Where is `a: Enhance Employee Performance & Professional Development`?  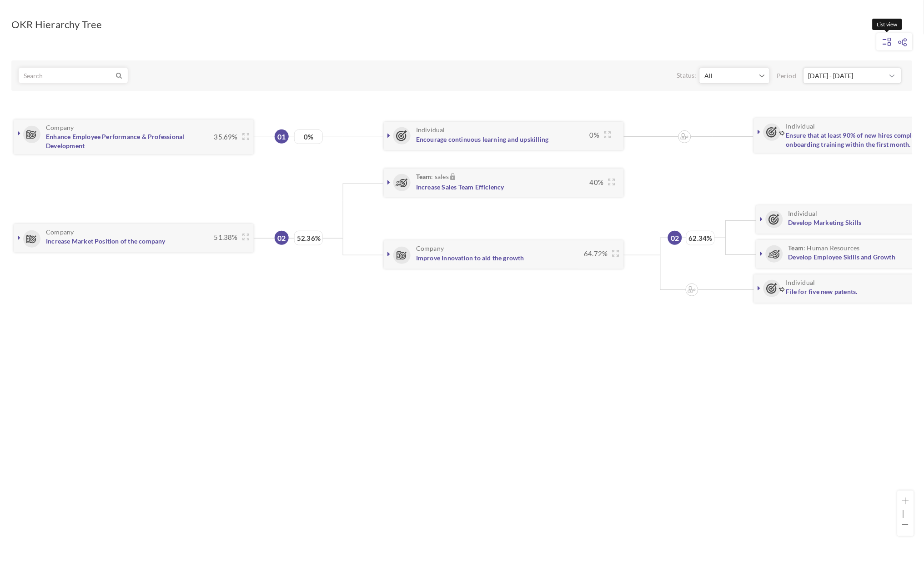 a: Enhance Employee Performance & Professional Development is located at coordinates (115, 141).